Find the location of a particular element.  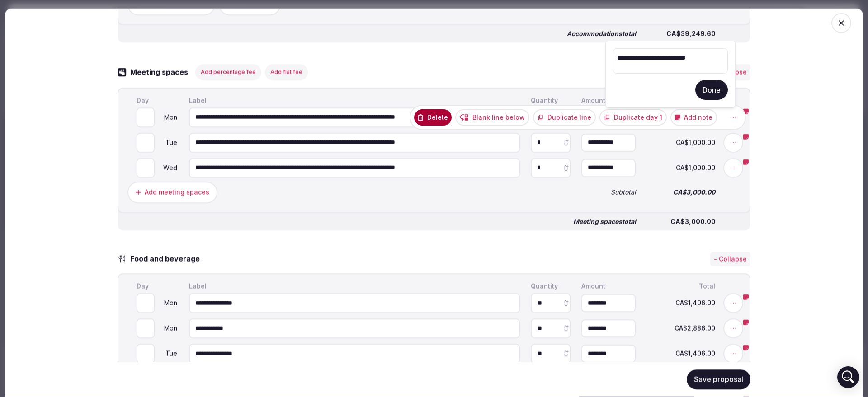

button: Duplicate line is located at coordinates (564, 117).